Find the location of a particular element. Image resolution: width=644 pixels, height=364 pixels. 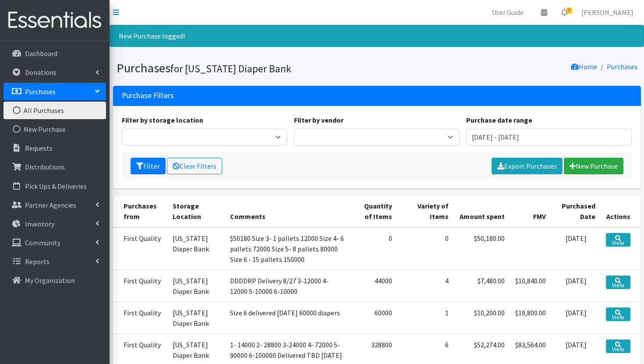

p: Partner Agencies is located at coordinates (50, 205).